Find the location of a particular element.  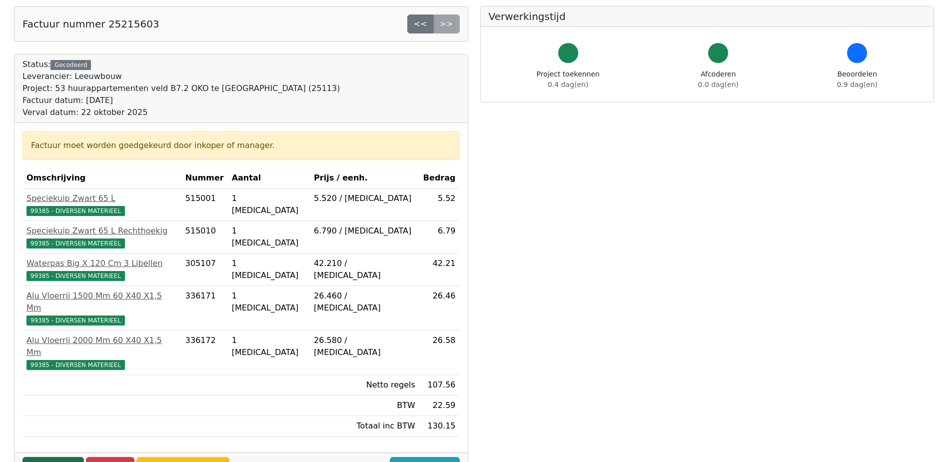

th: Omschrijving is located at coordinates (102, 178).